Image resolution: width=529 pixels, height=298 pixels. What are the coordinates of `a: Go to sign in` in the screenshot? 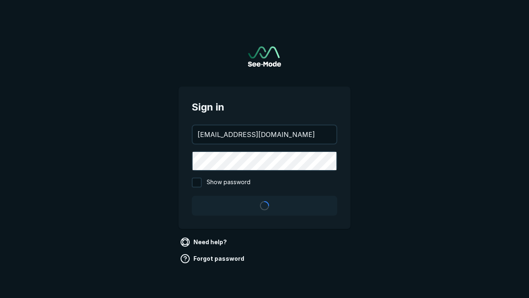 It's located at (265, 56).